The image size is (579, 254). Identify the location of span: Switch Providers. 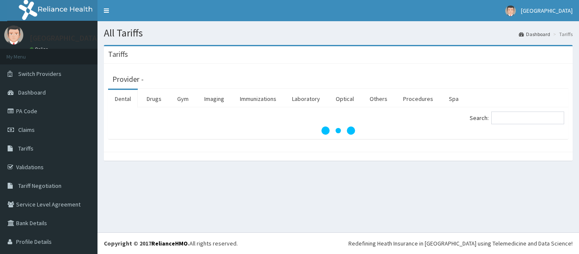
(40, 74).